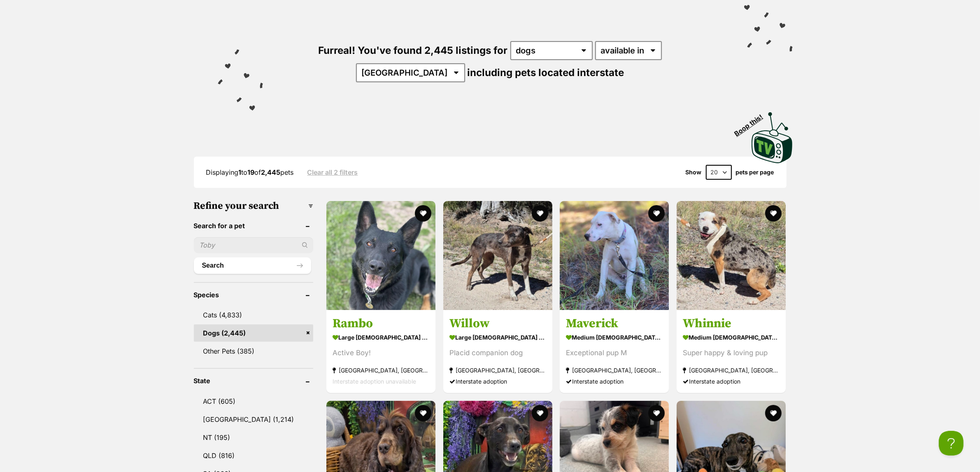  I want to click on span: including pets located interstate, so click(545, 73).